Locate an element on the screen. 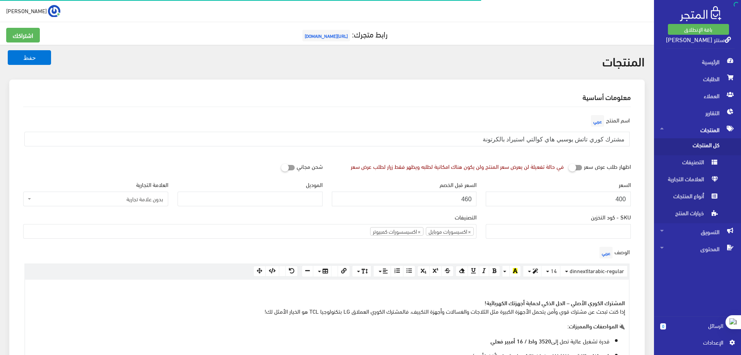 This screenshot has width=741, height=355. span: المنتجات is located at coordinates (697, 130).